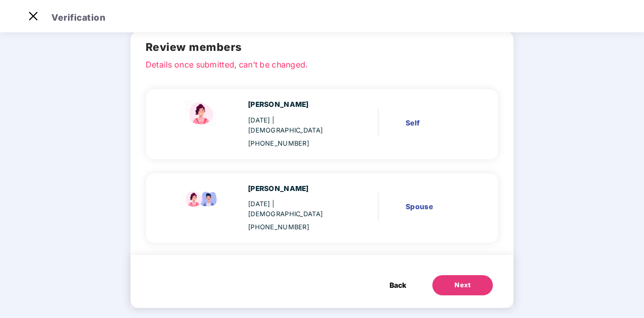 The height and width of the screenshot is (318, 644). Describe the element at coordinates (437, 206) in the screenshot. I see `div: Spouse` at that location.